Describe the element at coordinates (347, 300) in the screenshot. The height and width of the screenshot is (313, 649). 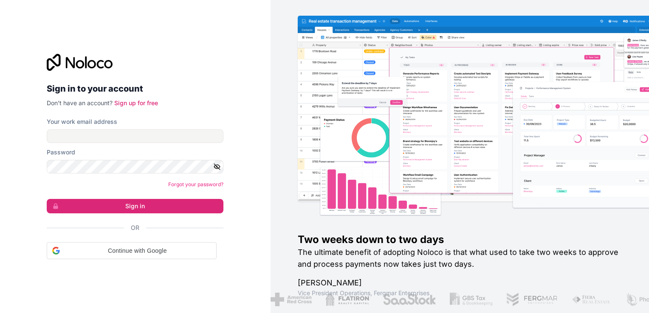
I see `img: /assets/flatiron-C8eUkumj.png` at that location.